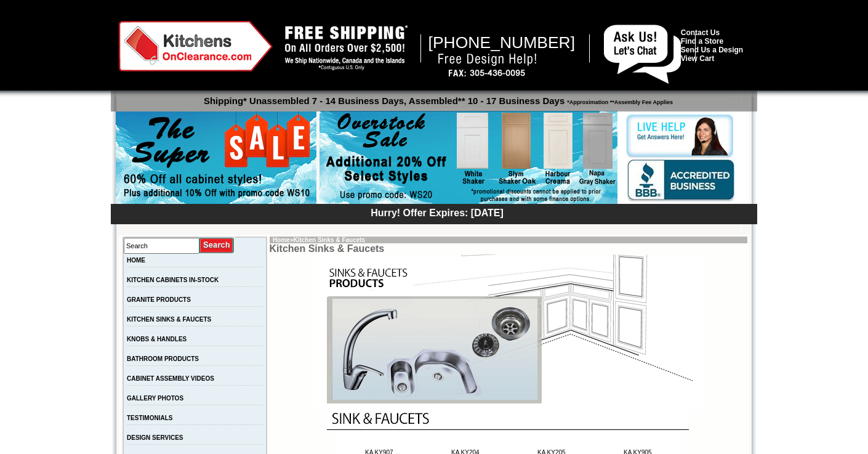 This screenshot has width=868, height=454. I want to click on img: Kitchens on Clearance Logo, so click(195, 47).